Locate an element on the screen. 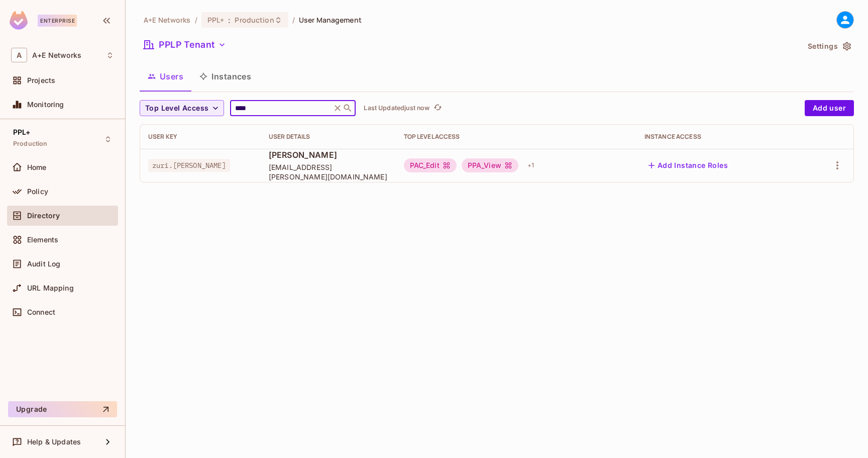 Image resolution: width=868 pixels, height=458 pixels. span: the active workspace is located at coordinates (167, 20).